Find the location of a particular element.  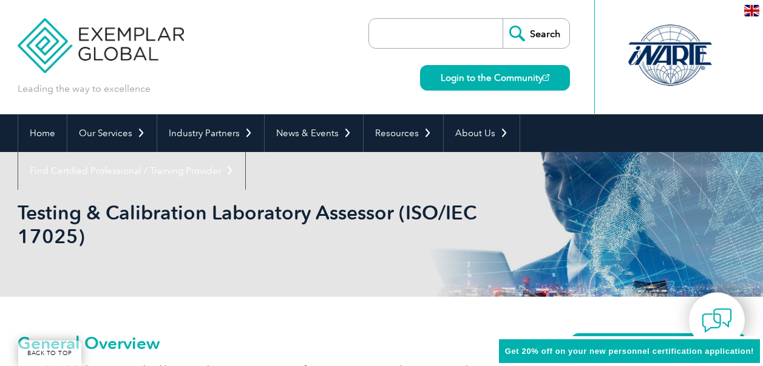

h1: Testing & Calibration Laboratory Assessor (ISO/IEC 17025) is located at coordinates (251, 224).